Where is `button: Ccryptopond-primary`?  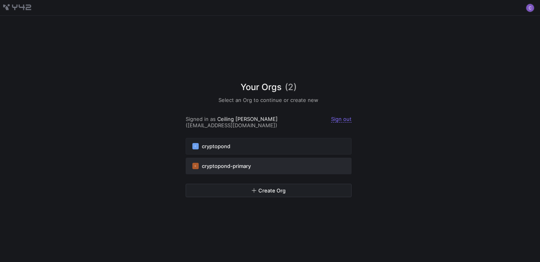
button: Ccryptopond-primary is located at coordinates (269, 166).